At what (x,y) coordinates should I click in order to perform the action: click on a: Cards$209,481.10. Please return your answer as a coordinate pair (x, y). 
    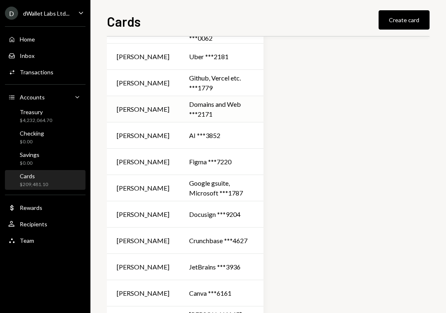
    Looking at the image, I should click on (45, 180).